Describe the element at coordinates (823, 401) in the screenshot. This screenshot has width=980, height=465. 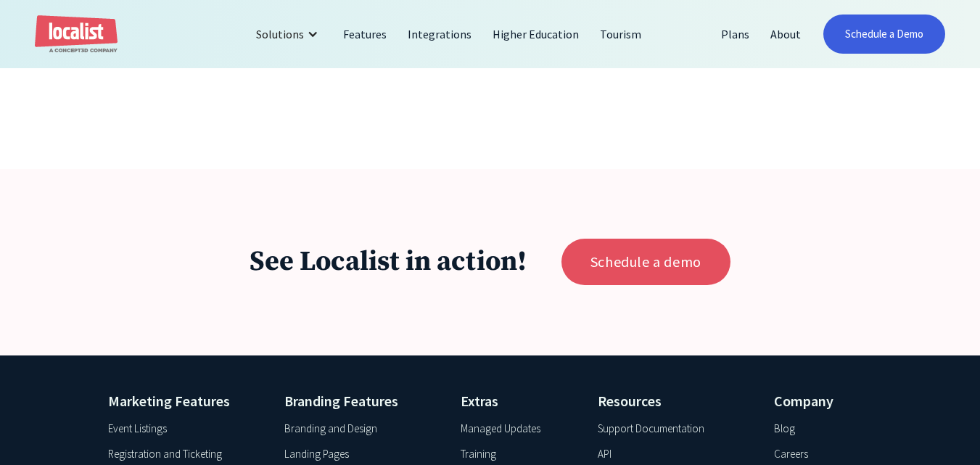
I see `h4: Company` at that location.